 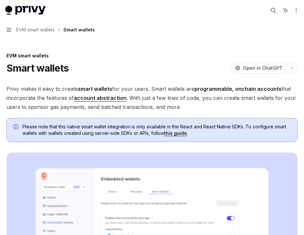 I want to click on span: Open in ChatGPT, so click(x=262, y=68).